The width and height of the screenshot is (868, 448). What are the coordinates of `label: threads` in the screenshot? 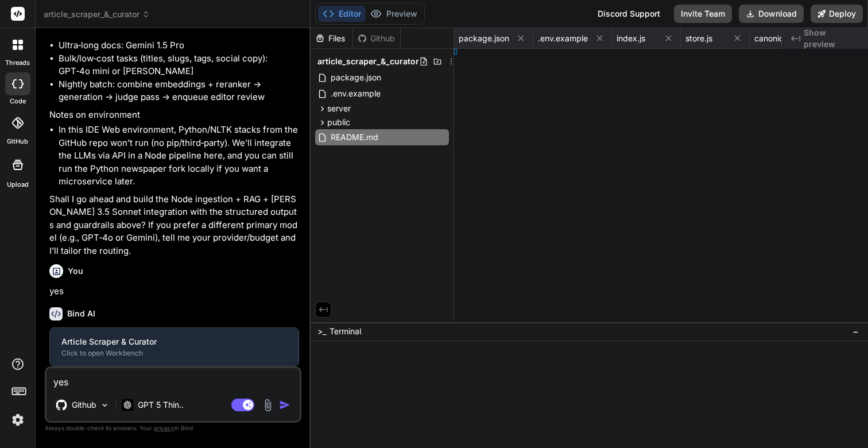 It's located at (17, 62).